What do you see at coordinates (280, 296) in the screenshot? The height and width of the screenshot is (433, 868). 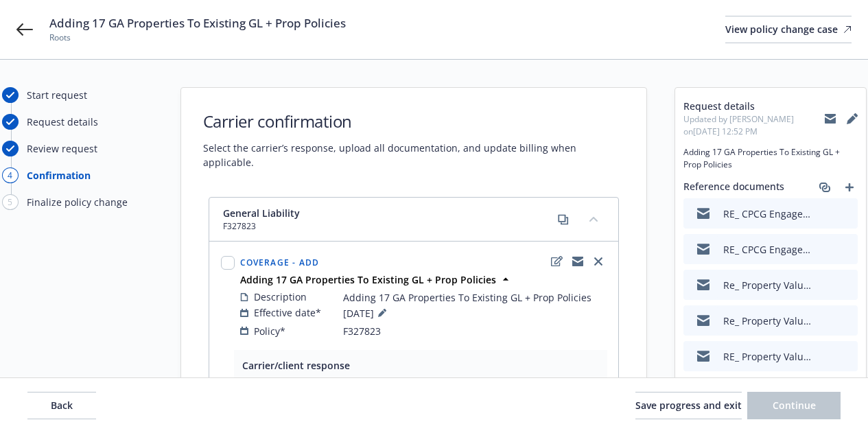 I see `span: Description` at bounding box center [280, 296].